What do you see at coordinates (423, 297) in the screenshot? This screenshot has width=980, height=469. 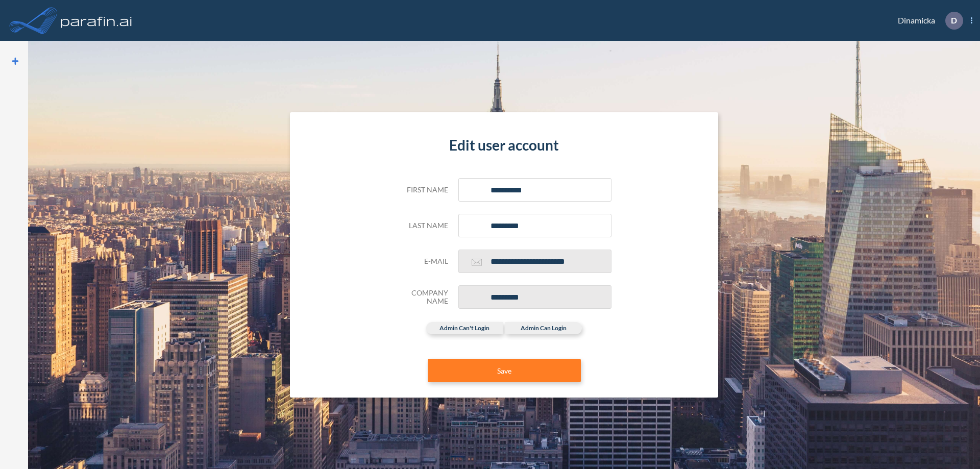 I see `h5: Company Name` at bounding box center [423, 297].